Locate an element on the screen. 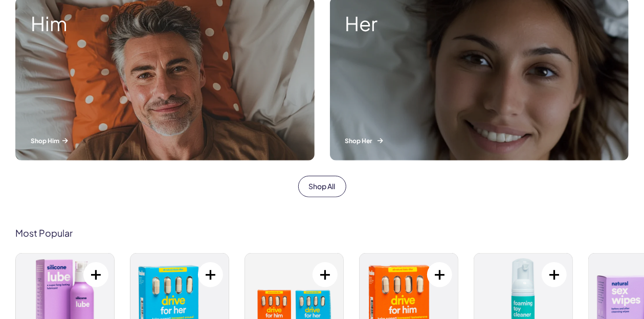  strong: Him is located at coordinates (165, 24).